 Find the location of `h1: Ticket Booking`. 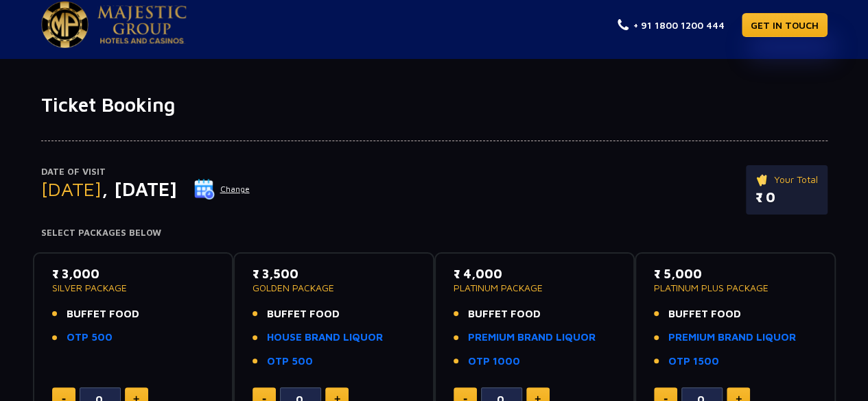

h1: Ticket Booking is located at coordinates (434, 105).